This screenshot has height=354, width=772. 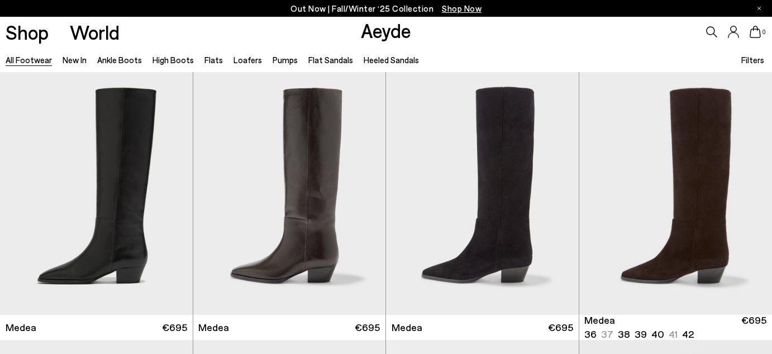 I want to click on a: All Footwear, so click(x=28, y=60).